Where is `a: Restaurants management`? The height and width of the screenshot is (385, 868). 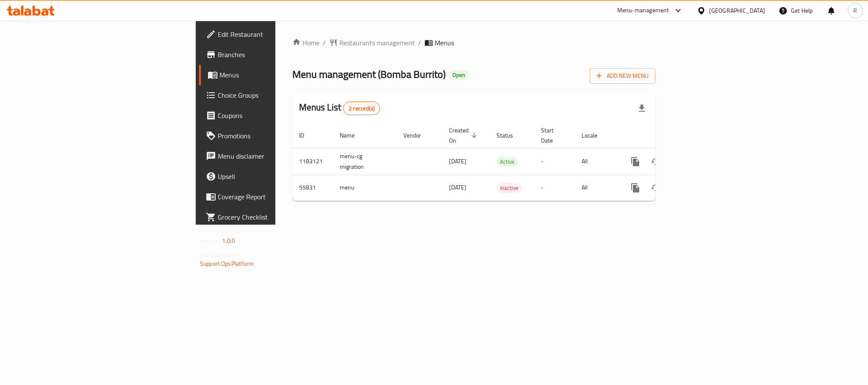
a: Restaurants management is located at coordinates (372, 43).